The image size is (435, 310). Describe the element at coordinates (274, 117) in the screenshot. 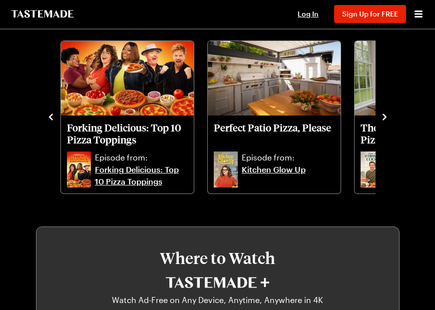

I see `div: Perfect Patio Pizza, Please` at that location.